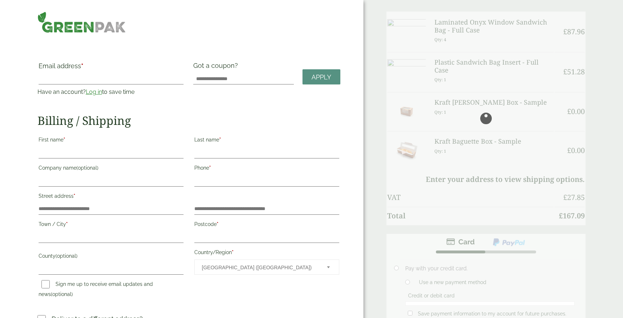 The image size is (623, 318). I want to click on span: Country/Region, so click(267, 267).